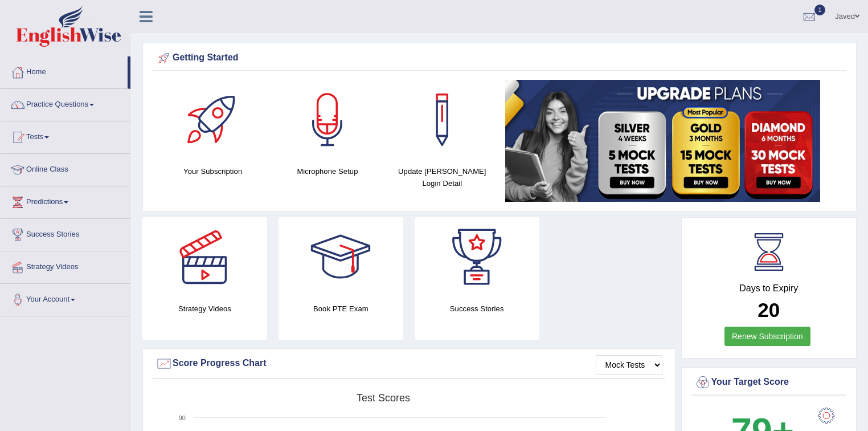  I want to click on h4: Success Stories, so click(477, 309).